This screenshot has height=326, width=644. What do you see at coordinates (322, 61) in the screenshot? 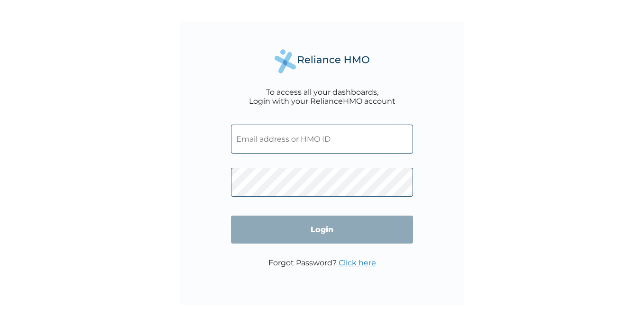
I see `img: Reliance Health's Logo` at bounding box center [322, 61].